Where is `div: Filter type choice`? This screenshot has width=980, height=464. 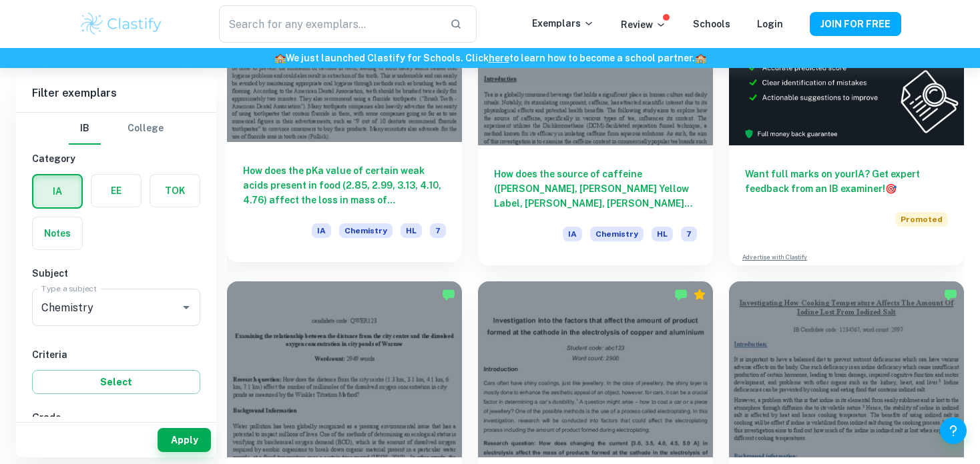
div: Filter type choice is located at coordinates (117, 129).